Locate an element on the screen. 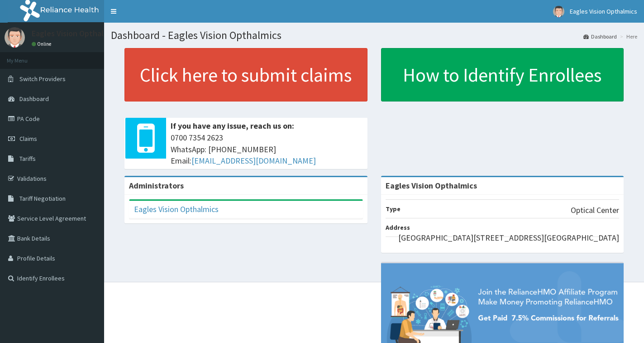 This screenshot has height=343, width=644. h1: Dashboard - Eagles Vision Opthalmics is located at coordinates (374, 35).